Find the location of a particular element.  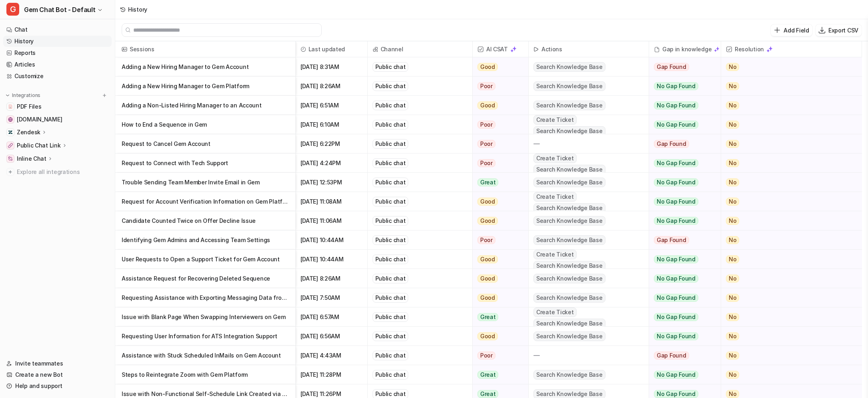

img: Inline Chat is located at coordinates (10, 159).